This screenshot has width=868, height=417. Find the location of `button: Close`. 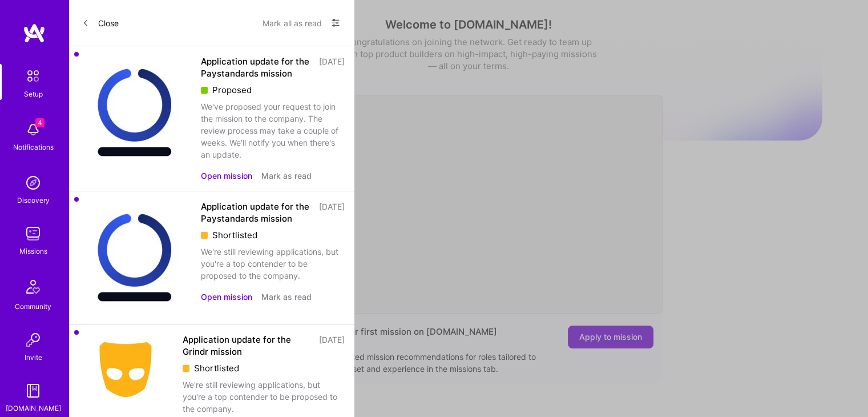

button: Close is located at coordinates (101, 23).